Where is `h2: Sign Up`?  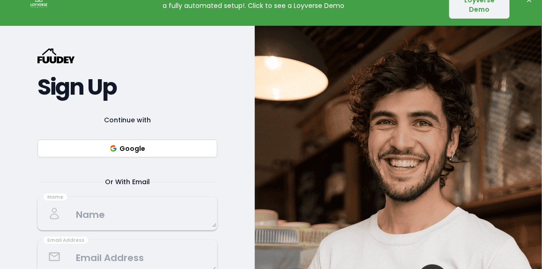 h2: Sign Up is located at coordinates (127, 87).